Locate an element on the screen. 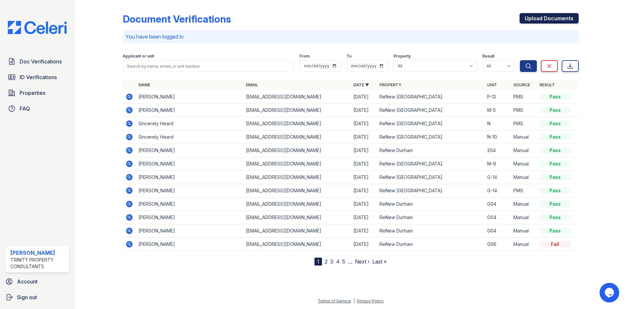 This screenshot has height=309, width=627. td: G-14 is located at coordinates (498, 177).